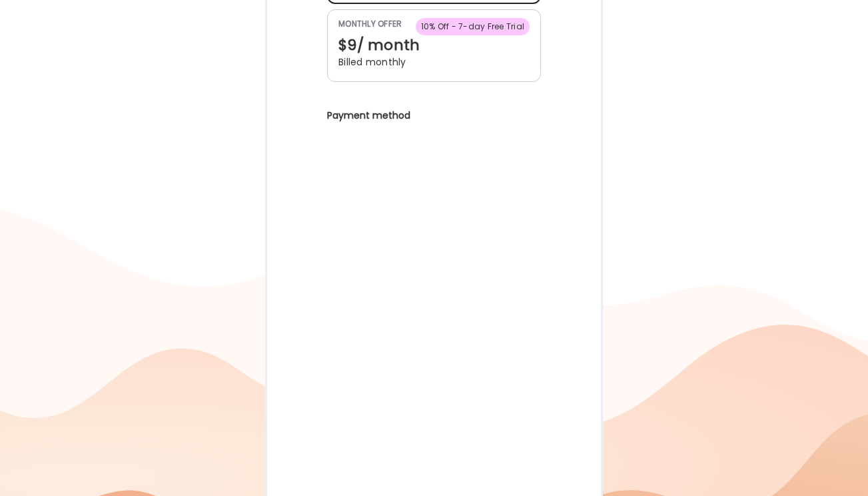  Describe the element at coordinates (434, 62) in the screenshot. I see `div: Billed monthly` at that location.